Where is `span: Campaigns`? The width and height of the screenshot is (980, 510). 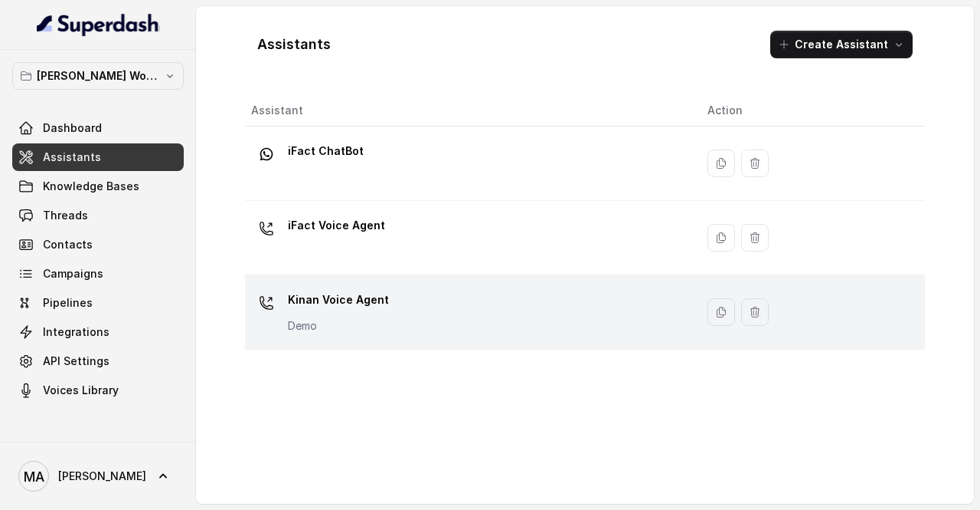
span: Campaigns is located at coordinates (72, 274).